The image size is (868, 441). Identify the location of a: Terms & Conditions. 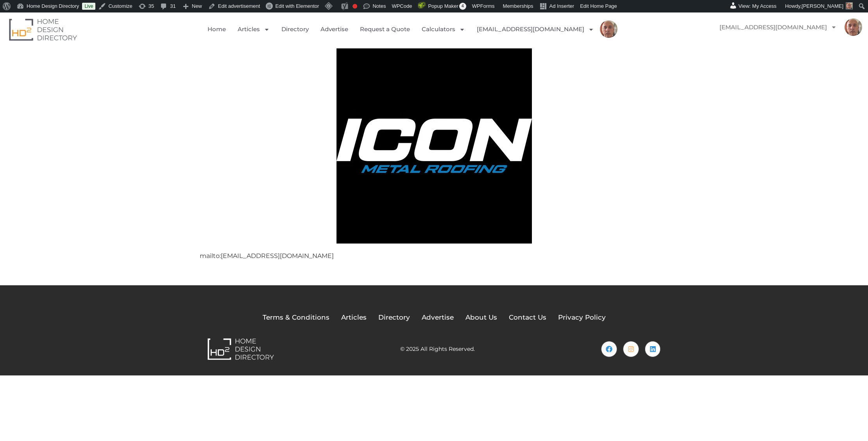
(296, 318).